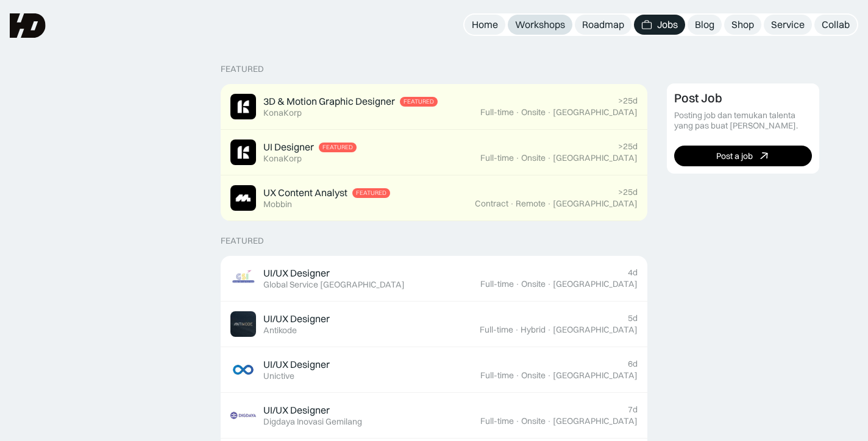  Describe the element at coordinates (743, 24) in the screenshot. I see `a: Shop` at that location.